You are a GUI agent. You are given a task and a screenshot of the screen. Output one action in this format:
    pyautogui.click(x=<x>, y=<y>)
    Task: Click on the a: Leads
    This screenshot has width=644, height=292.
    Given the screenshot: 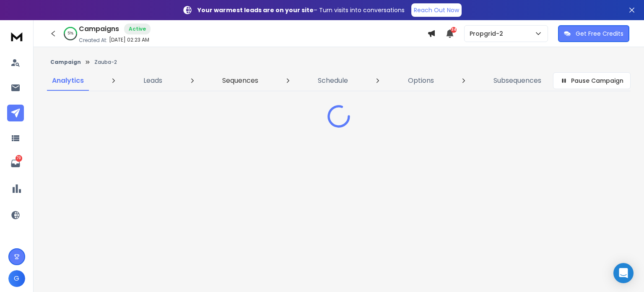 What is the action you would take?
    pyautogui.click(x=153, y=81)
    